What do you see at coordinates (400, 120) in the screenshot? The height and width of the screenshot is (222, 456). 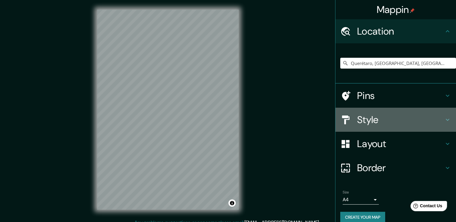 I see `h4: Style` at bounding box center [400, 120].